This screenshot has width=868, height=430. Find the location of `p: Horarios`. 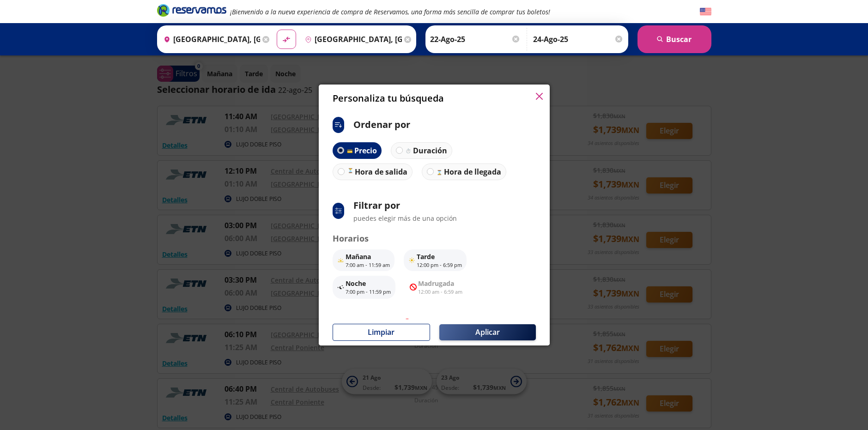

p: Horarios is located at coordinates (435, 238).